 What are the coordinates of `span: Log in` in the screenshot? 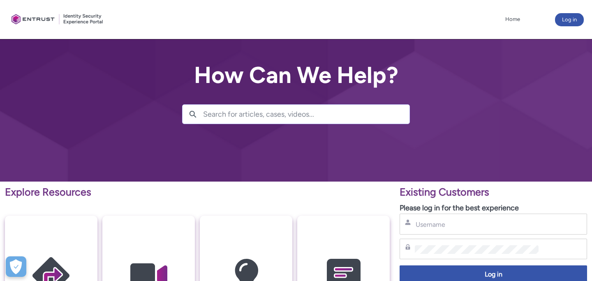 It's located at (494, 275).